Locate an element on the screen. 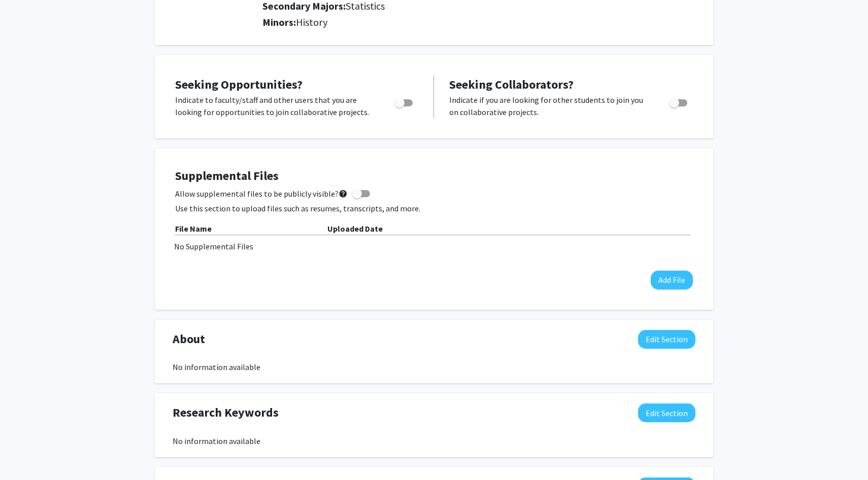  span: About is located at coordinates (188, 339).